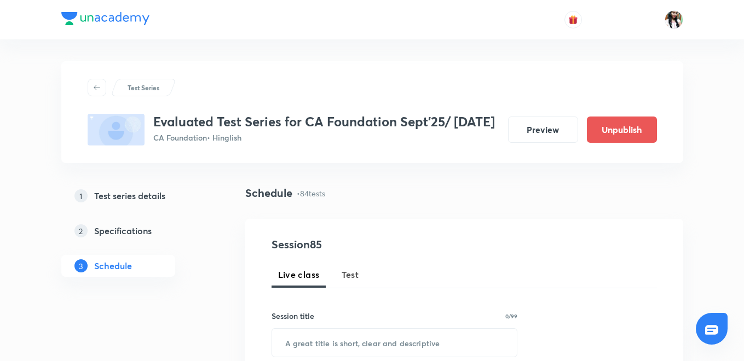 The image size is (744, 361). What do you see at coordinates (350, 275) in the screenshot?
I see `span: Test` at bounding box center [350, 275].